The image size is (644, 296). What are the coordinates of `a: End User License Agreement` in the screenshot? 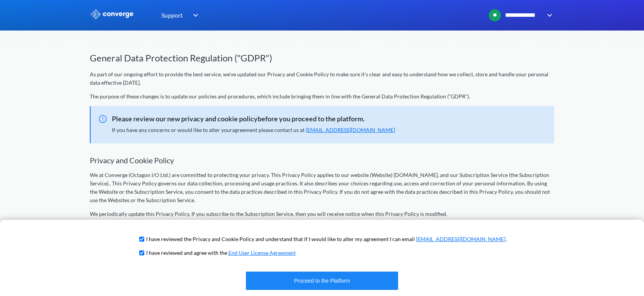 It's located at (262, 252).